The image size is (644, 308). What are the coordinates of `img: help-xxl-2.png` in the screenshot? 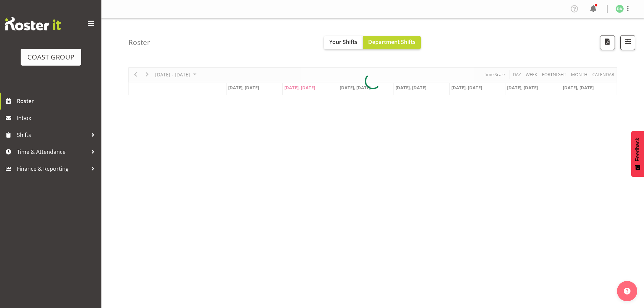 It's located at (627, 291).